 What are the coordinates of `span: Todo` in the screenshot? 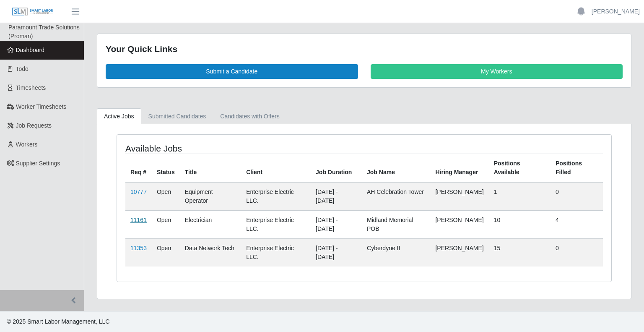 It's located at (22, 69).